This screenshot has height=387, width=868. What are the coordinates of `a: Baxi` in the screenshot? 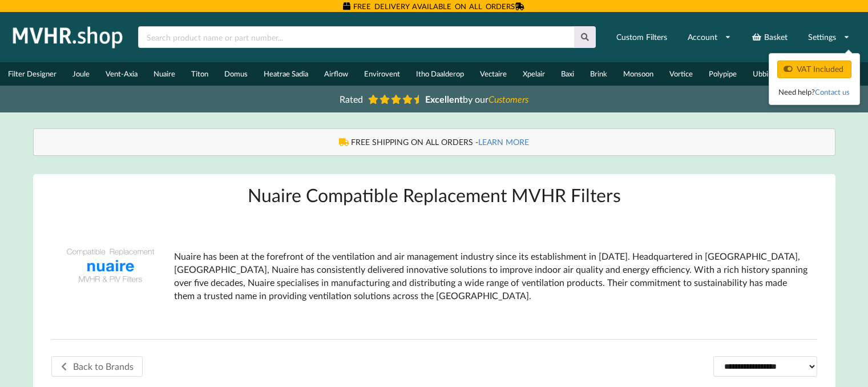 It's located at (567, 74).